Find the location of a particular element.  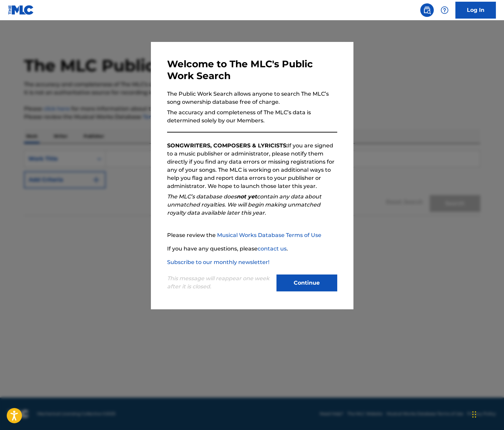

strong: SONGWRITERS, COMPOSERS & LYRICISTS: is located at coordinates (227, 145).